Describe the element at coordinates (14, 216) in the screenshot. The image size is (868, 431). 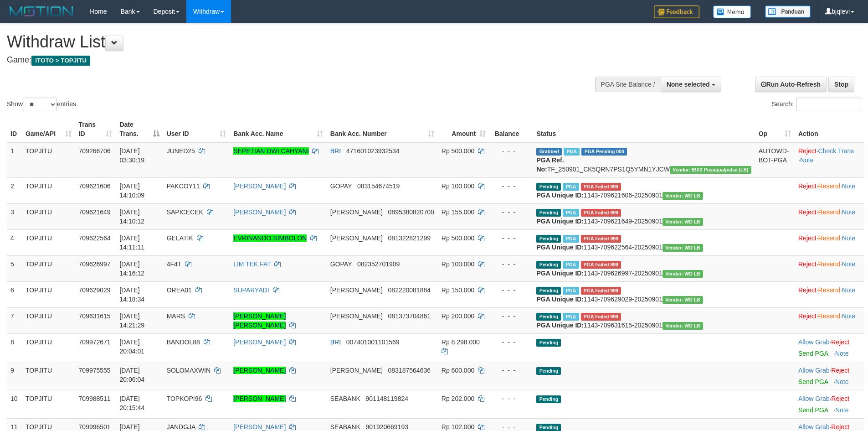
I see `td: 3` at that location.